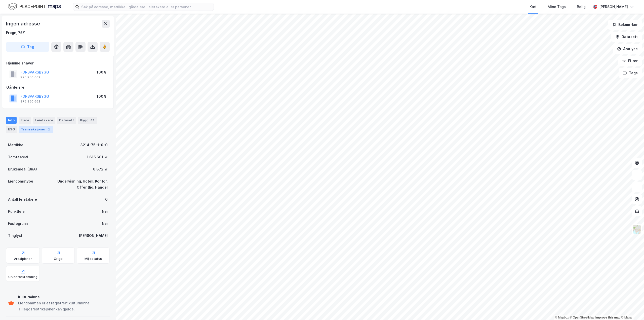 Image resolution: width=644 pixels, height=320 pixels. Describe the element at coordinates (581, 7) in the screenshot. I see `div: Bolig` at that location.